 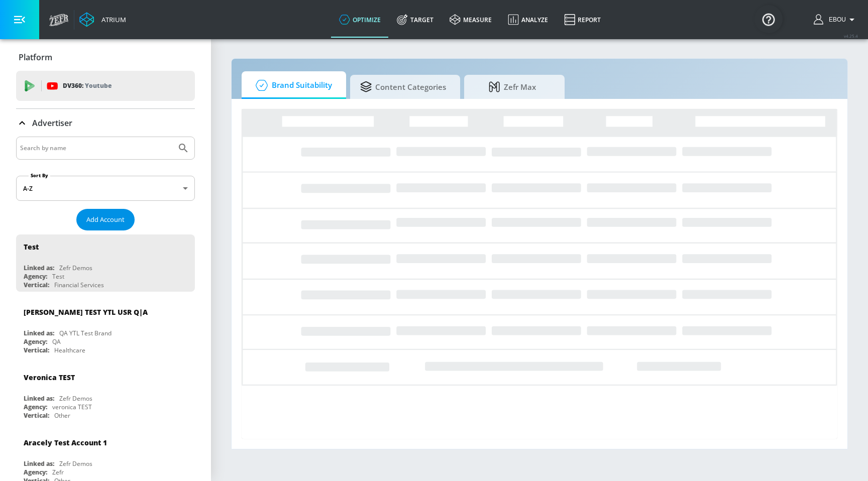 I want to click on input: Search by name, so click(x=96, y=148).